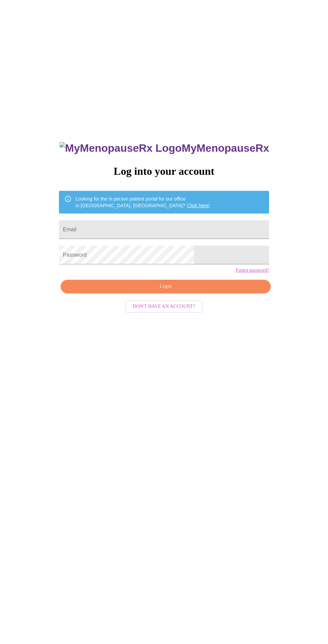 This screenshot has width=328, height=644. I want to click on span: Don't have an account?, so click(164, 307).